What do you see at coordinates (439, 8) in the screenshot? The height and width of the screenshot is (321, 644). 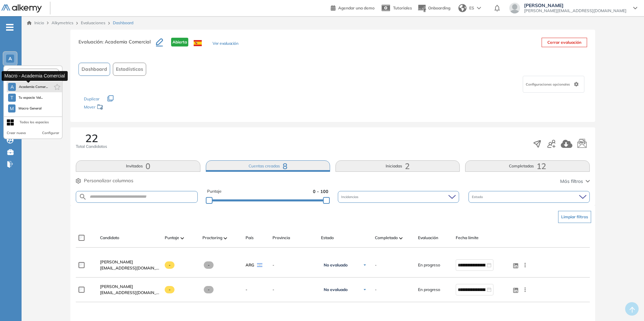 I see `span: Onboarding` at bounding box center [439, 8].